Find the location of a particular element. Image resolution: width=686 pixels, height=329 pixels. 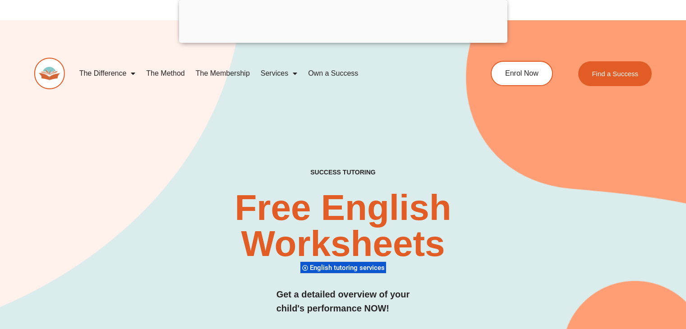

a: Own a Success is located at coordinates (333, 73).